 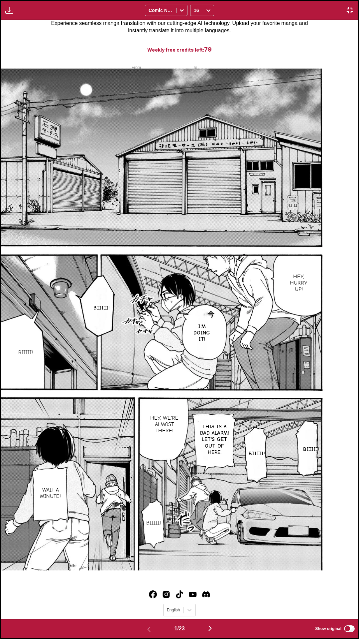 What do you see at coordinates (51, 493) in the screenshot?
I see `p: Wait a minute!` at bounding box center [51, 493].